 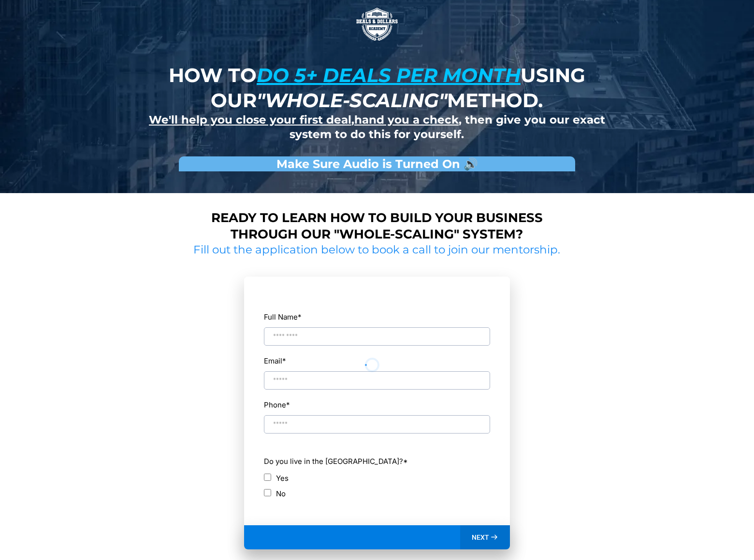 What do you see at coordinates (388, 74) in the screenshot?
I see `u: do 5+ deals per month` at bounding box center [388, 74].